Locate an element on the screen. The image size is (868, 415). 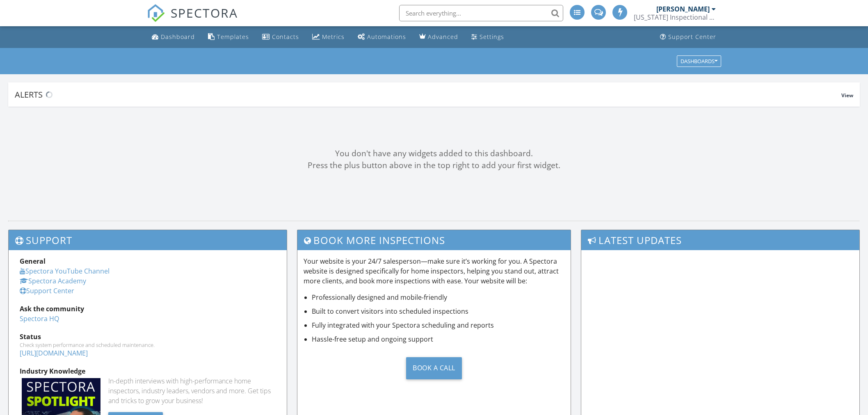
a: Spectora Academy is located at coordinates (53, 281).